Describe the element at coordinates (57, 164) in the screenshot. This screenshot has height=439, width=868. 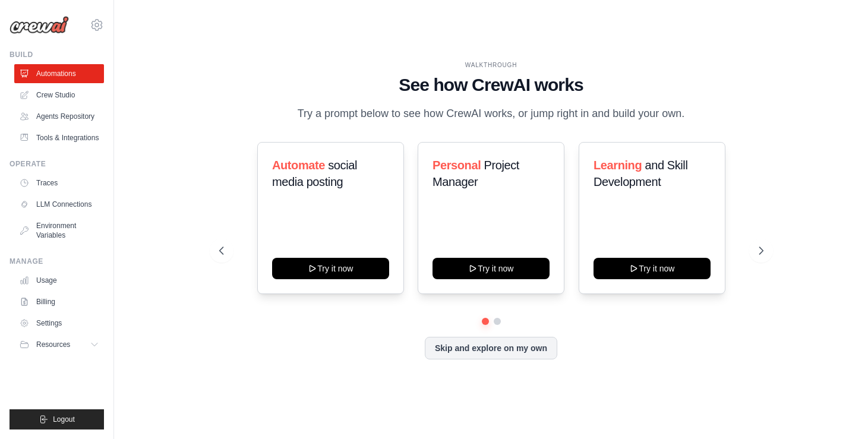
I see `div: Operate` at that location.